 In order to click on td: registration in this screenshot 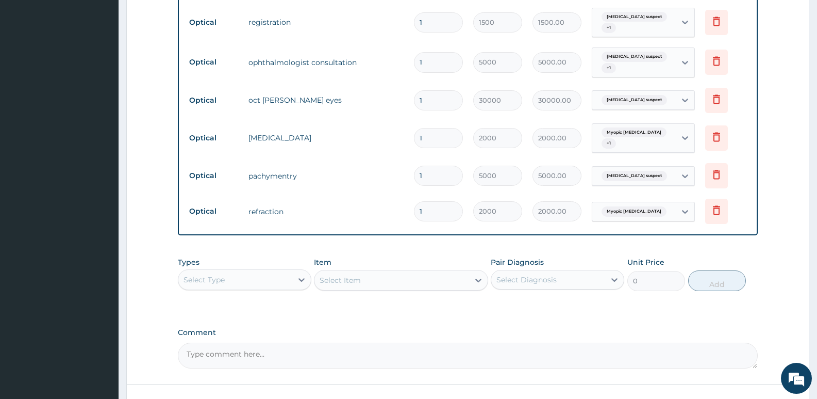, I will do `click(326, 22)`.